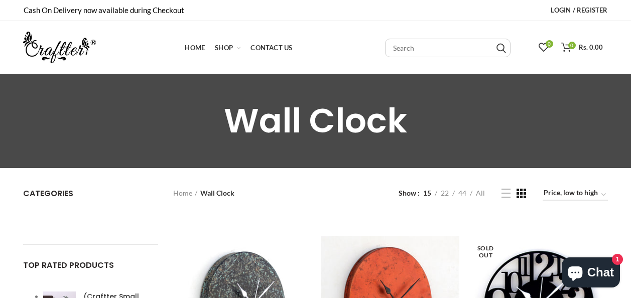 Image resolution: width=631 pixels, height=298 pixels. Describe the element at coordinates (445, 193) in the screenshot. I see `a: 22` at that location.